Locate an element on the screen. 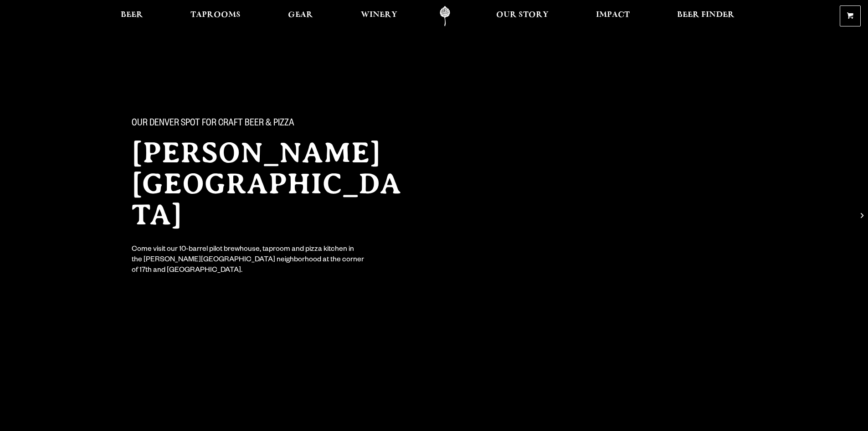 This screenshot has width=868, height=431. span: Beer is located at coordinates (132, 15).